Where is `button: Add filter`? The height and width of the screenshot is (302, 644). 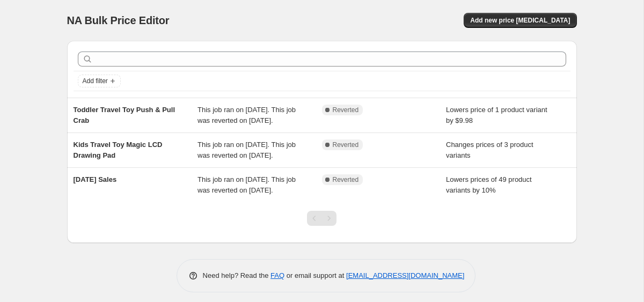
button: Add filter is located at coordinates (100, 81).